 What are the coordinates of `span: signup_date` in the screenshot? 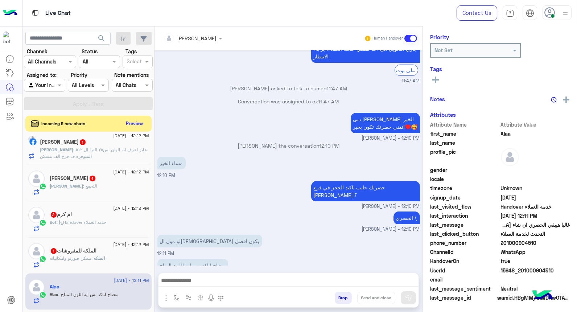 It's located at (465, 197).